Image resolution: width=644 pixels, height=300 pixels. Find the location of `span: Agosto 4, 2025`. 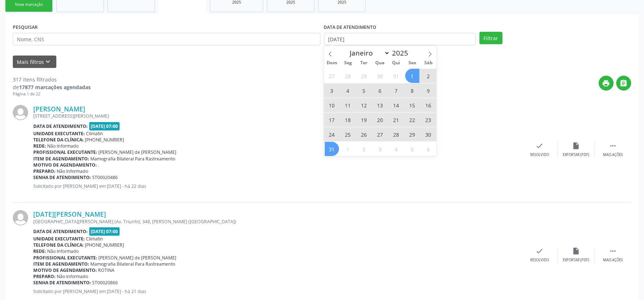

span: Agosto 4, 2025 is located at coordinates (348, 90).